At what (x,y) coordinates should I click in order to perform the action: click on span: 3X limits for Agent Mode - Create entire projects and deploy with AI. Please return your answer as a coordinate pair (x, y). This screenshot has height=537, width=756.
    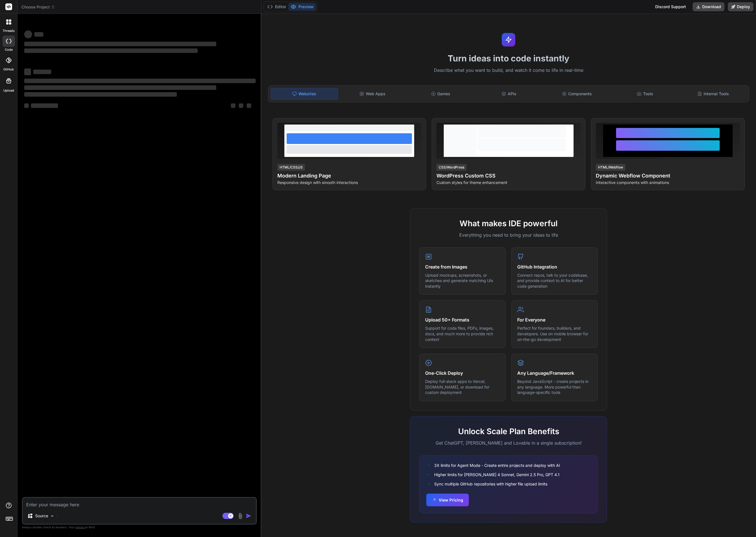
    Looking at the image, I should click on (497, 466).